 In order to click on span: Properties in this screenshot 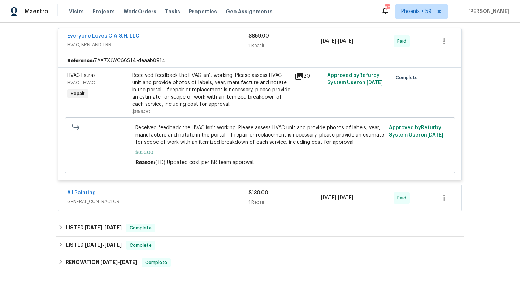, I will do `click(203, 12)`.